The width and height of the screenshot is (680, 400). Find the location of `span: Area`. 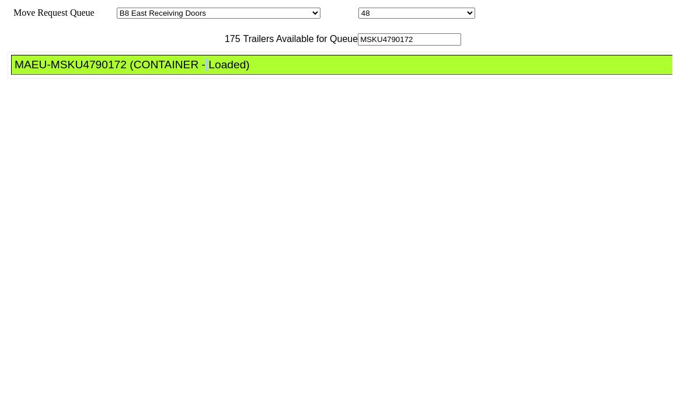

span: Area is located at coordinates (105, 12).